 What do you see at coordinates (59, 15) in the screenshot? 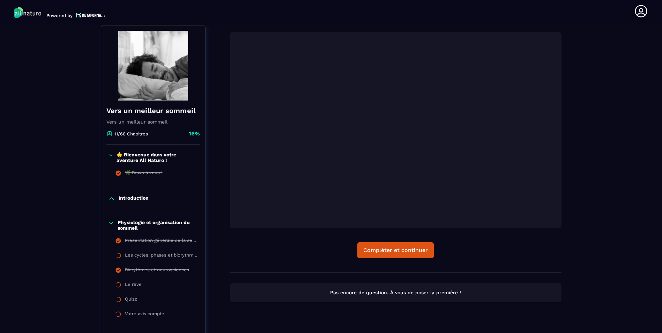
I see `p: Powered by` at bounding box center [59, 15].